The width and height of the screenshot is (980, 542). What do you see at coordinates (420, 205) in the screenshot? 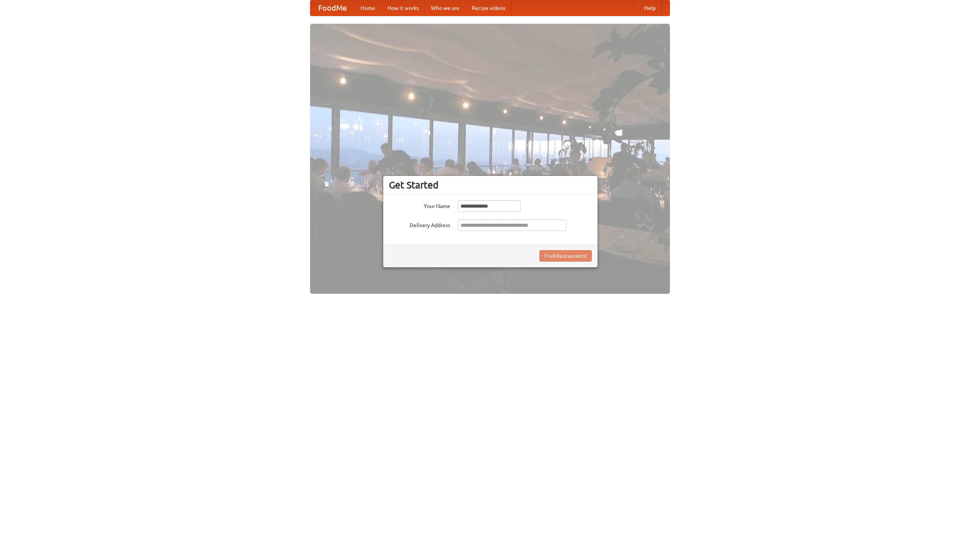
I see `label: Your Name` at bounding box center [420, 205].